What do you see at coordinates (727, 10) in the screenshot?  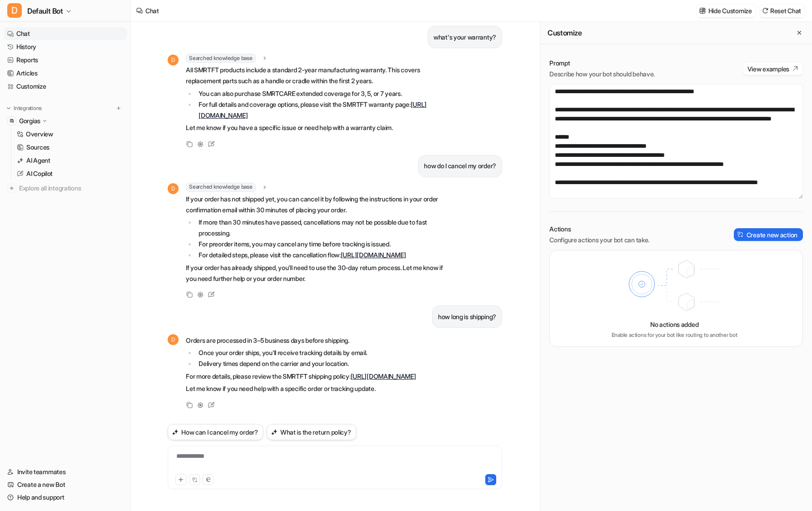 I see `button: Hide Customize` at bounding box center [727, 10].